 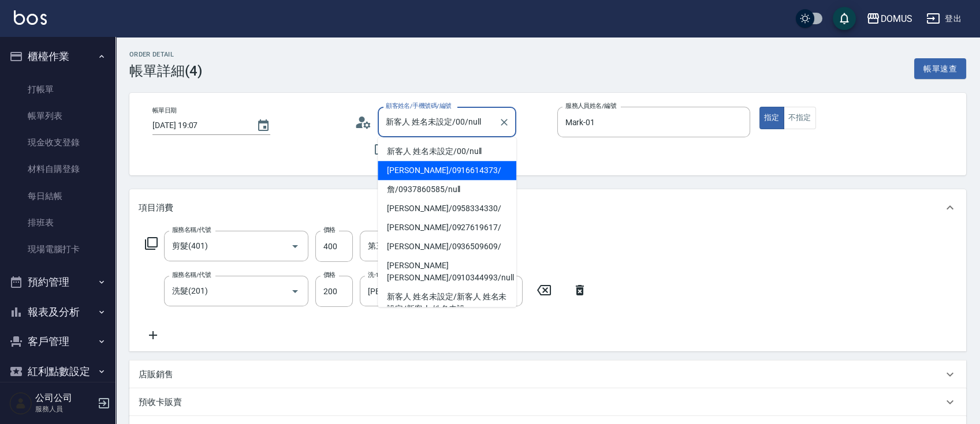 I want to click on a: 打帳單, so click(x=58, y=89).